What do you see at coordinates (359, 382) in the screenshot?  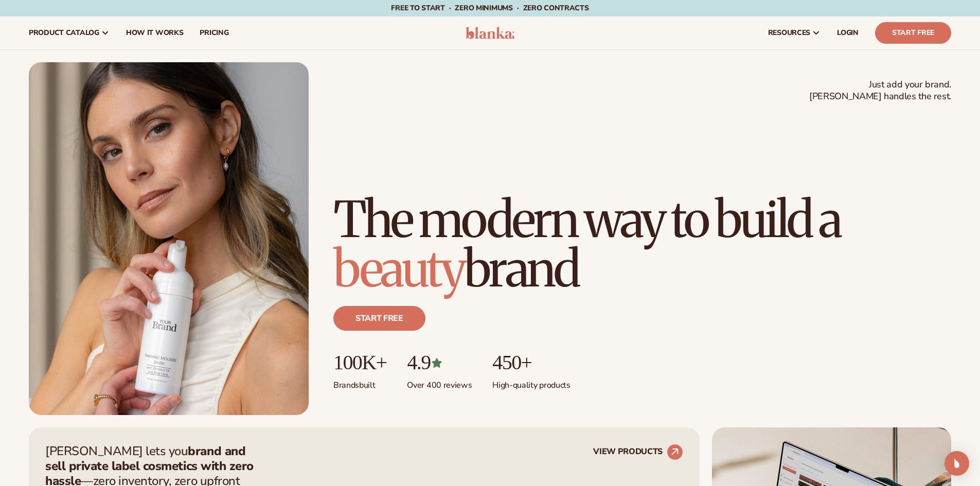 I see `p: Brands built` at bounding box center [359, 382].